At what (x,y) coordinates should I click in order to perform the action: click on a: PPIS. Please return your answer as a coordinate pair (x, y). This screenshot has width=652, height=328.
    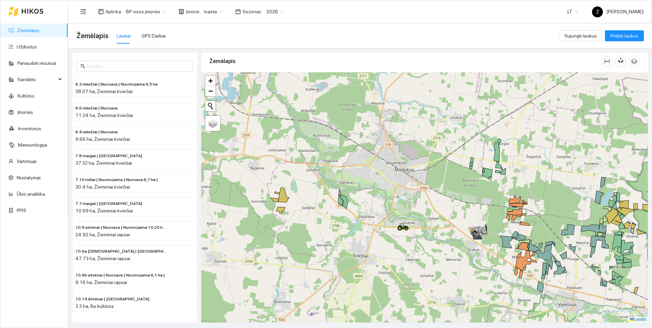
    Looking at the image, I should click on (21, 210).